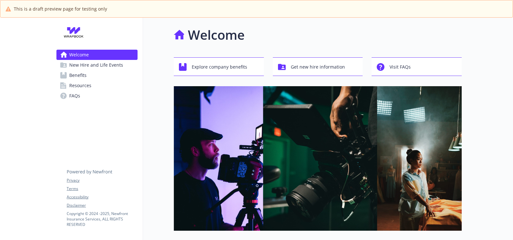 The image size is (513, 240). I want to click on span: New Hire and Life Events, so click(96, 65).